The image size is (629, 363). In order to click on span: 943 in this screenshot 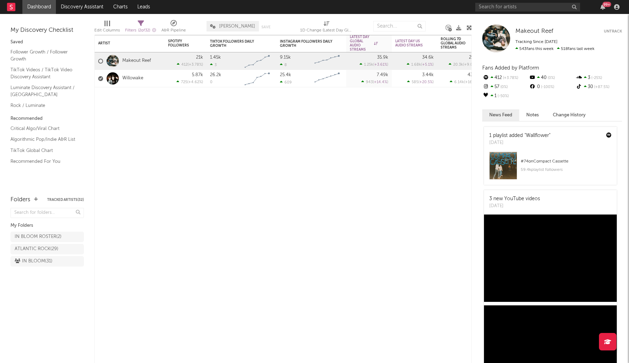, I will do `click(369, 82)`.